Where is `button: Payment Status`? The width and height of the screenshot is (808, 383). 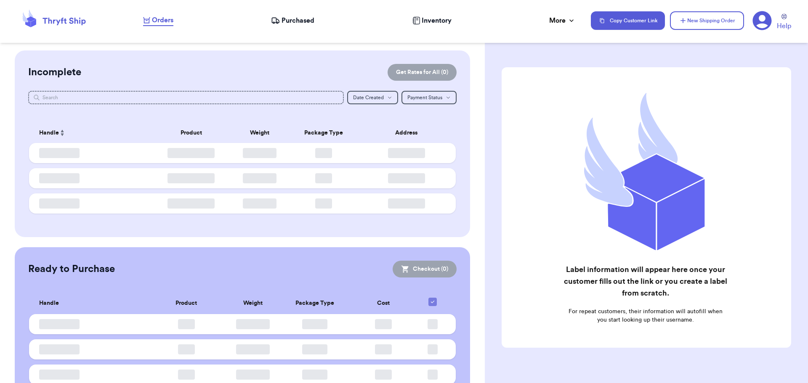
button: Payment Status is located at coordinates (429, 98).